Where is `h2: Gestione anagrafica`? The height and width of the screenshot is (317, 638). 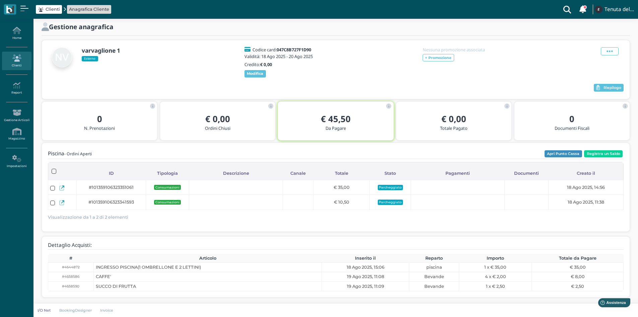
h2: Gestione anagrafica is located at coordinates (81, 26).